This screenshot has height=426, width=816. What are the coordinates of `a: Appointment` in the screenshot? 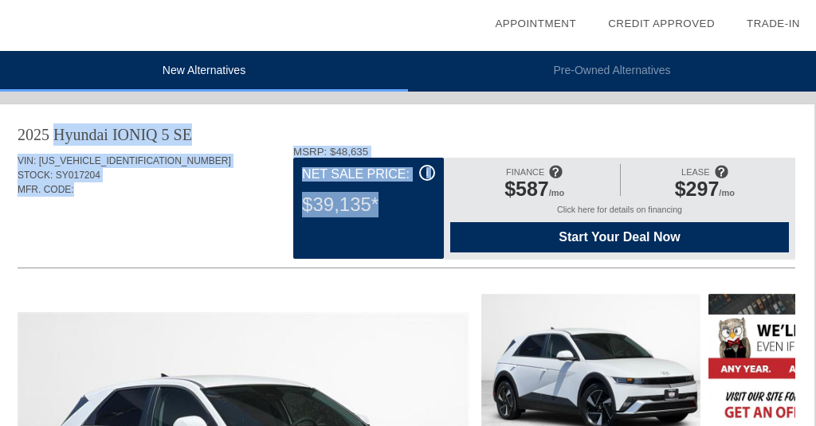 It's located at (535, 23).